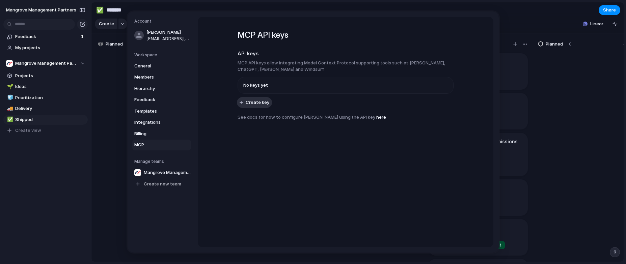 This screenshot has height=264, width=626. I want to click on span: Mangrove Management Partners, so click(168, 173).